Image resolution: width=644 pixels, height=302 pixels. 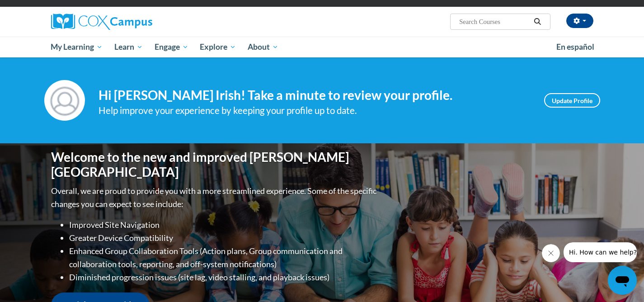 What do you see at coordinates (39, 10) in the screenshot?
I see `span: Hi. How can we help?` at bounding box center [39, 10].